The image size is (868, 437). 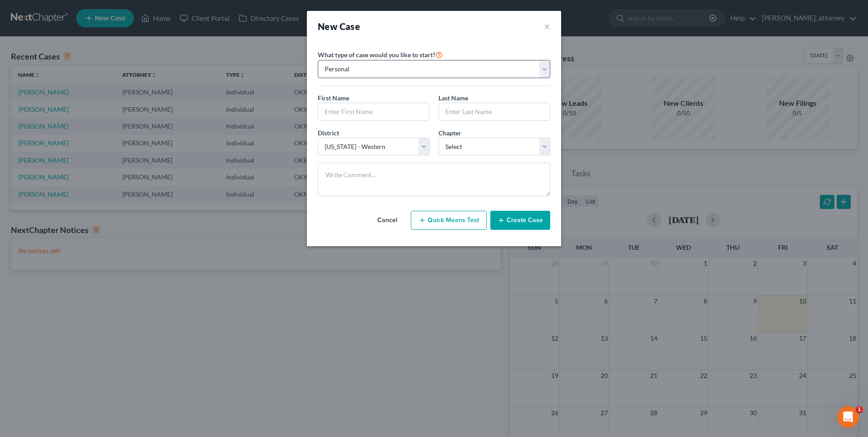 I want to click on span: 1, so click(x=860, y=409).